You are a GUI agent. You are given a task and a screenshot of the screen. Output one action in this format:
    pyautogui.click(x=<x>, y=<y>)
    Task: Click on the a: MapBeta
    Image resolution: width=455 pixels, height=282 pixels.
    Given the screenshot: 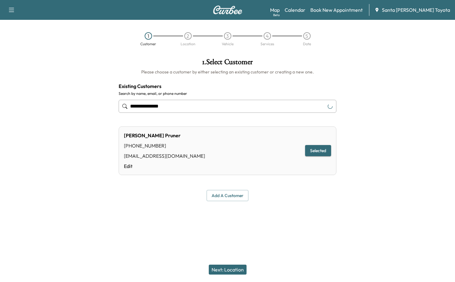 What is the action you would take?
    pyautogui.click(x=275, y=10)
    